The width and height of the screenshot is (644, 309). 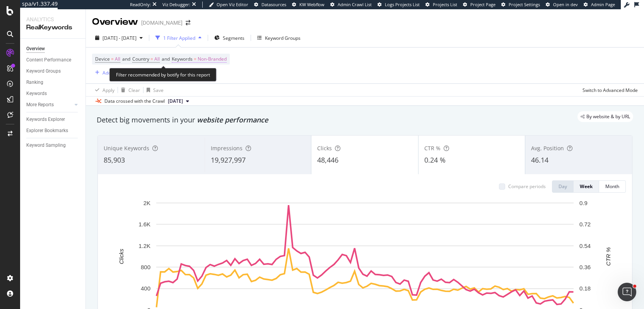 I want to click on div: 1 Filter Applied, so click(x=179, y=38).